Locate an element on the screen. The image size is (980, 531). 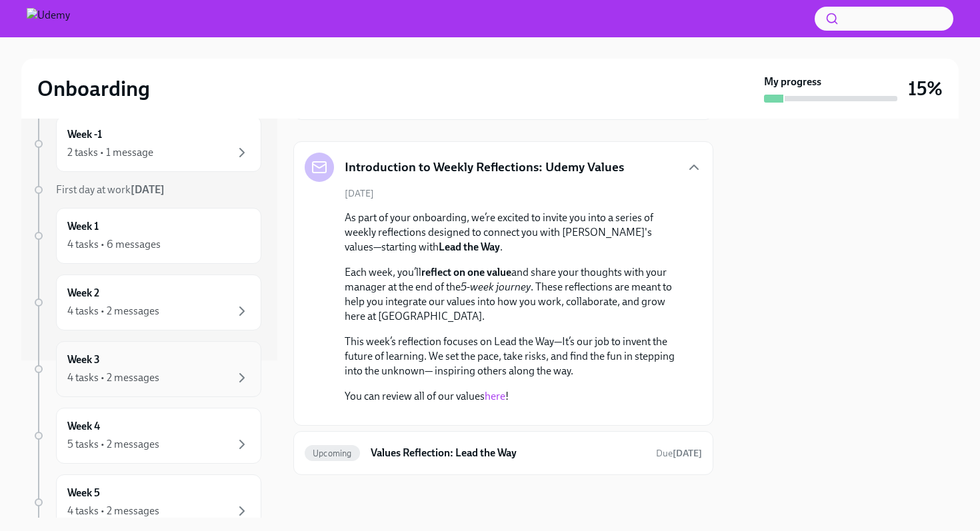
div: 5 tasks • 2 messages is located at coordinates (114, 445).